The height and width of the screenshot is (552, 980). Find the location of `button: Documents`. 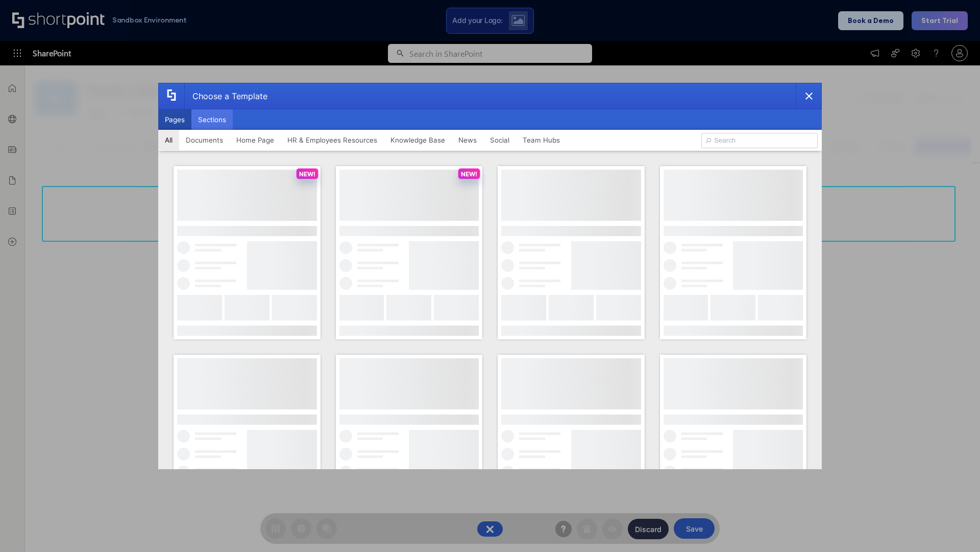

button: Documents is located at coordinates (204, 140).